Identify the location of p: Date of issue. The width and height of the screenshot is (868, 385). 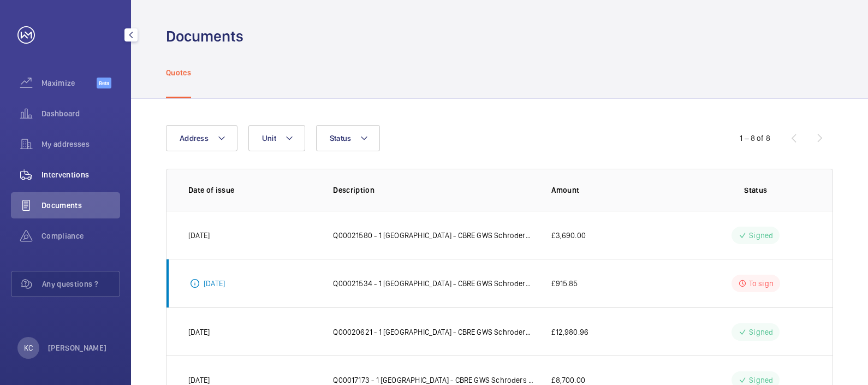
(252, 190).